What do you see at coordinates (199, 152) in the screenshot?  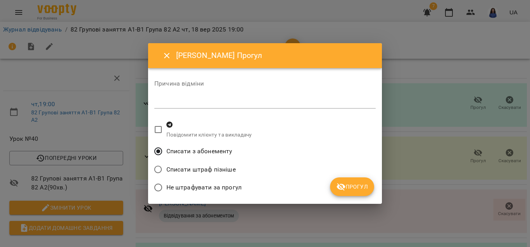 I see `span: Списати з абонементу` at bounding box center [199, 152].